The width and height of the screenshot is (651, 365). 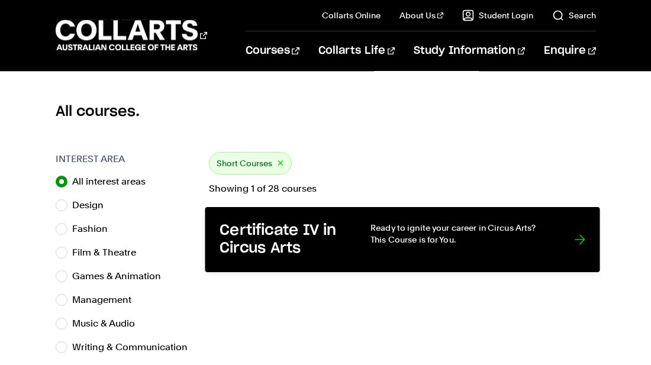 I want to click on a: Search, so click(x=574, y=15).